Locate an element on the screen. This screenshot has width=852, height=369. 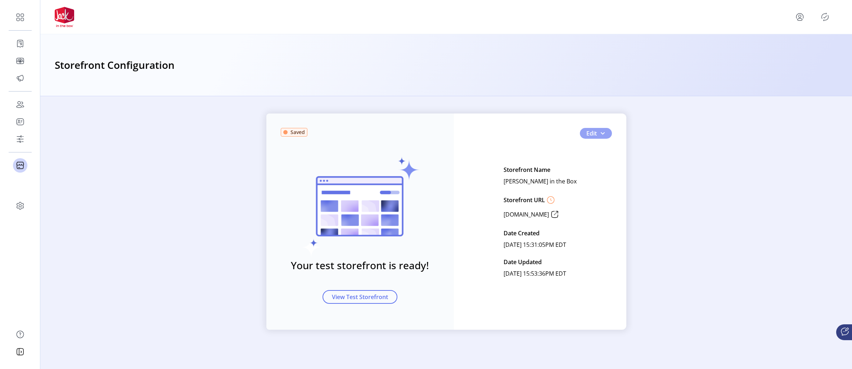
p: Storefront Name is located at coordinates (527, 170).